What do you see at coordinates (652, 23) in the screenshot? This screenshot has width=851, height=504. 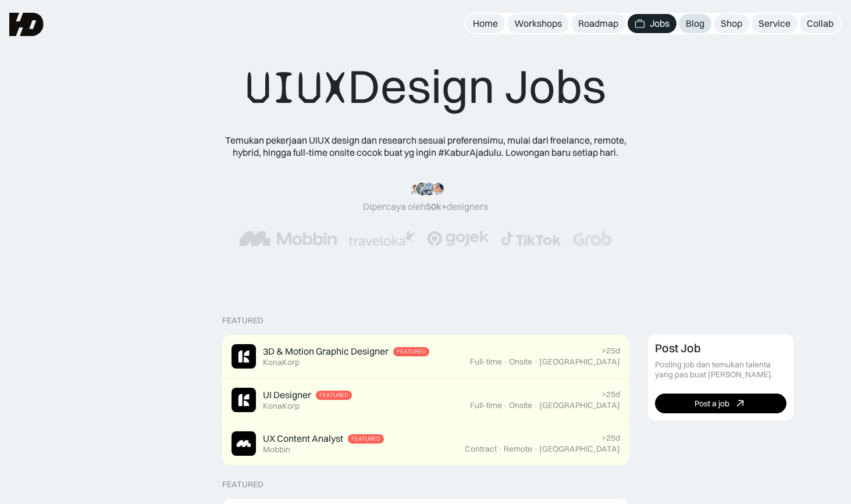 I see `a: Jobs` at bounding box center [652, 23].